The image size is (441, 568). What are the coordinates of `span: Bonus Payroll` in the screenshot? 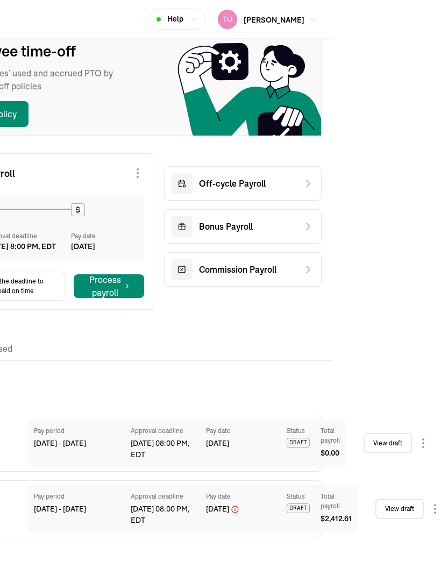 It's located at (226, 226).